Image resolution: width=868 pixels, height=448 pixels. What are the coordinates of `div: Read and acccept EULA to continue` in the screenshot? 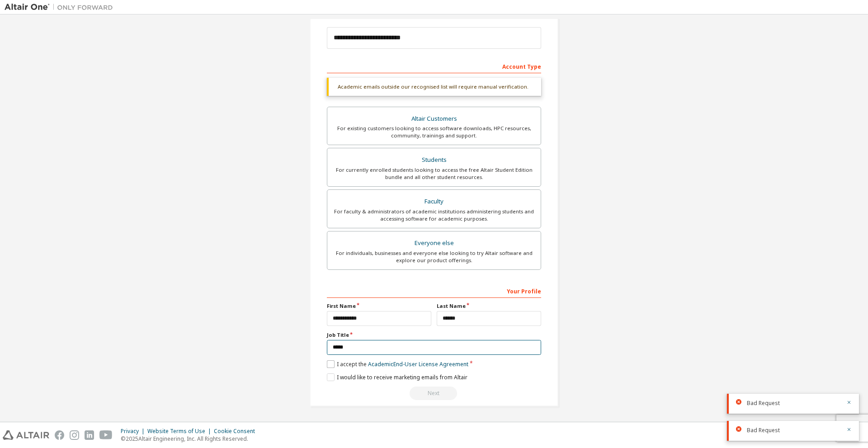 It's located at (434, 393).